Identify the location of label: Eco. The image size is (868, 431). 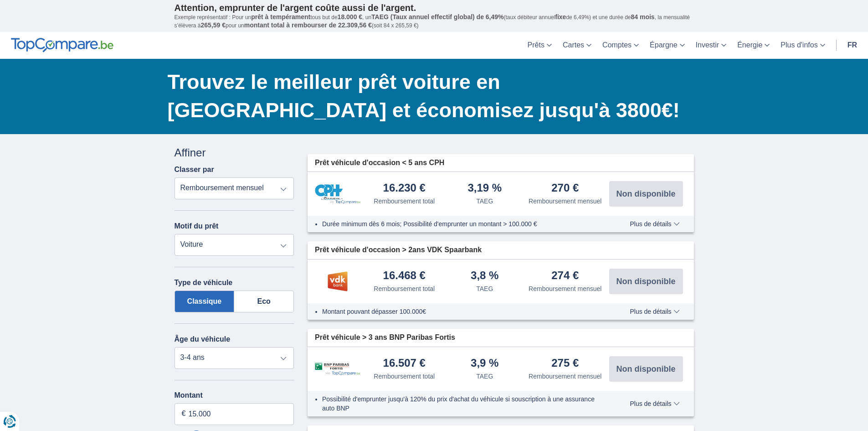
(264, 302).